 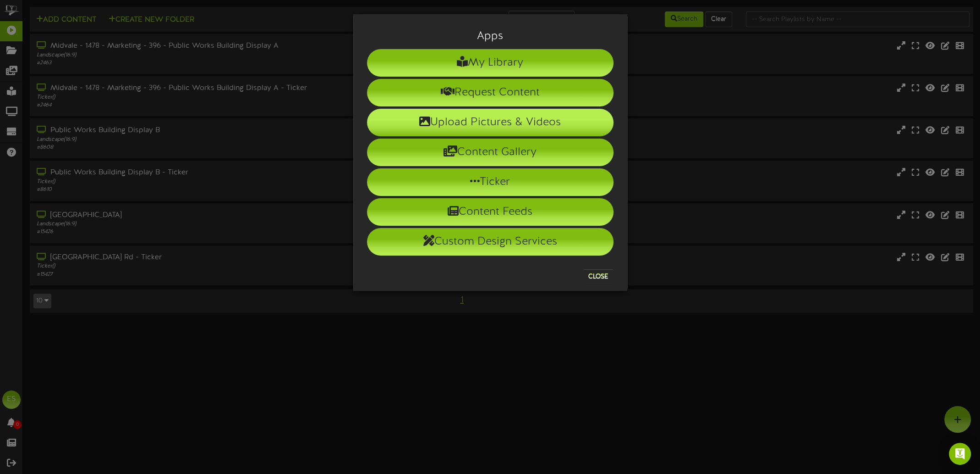 What do you see at coordinates (490, 122) in the screenshot?
I see `li: Upload Pictures & Videos` at bounding box center [490, 122].